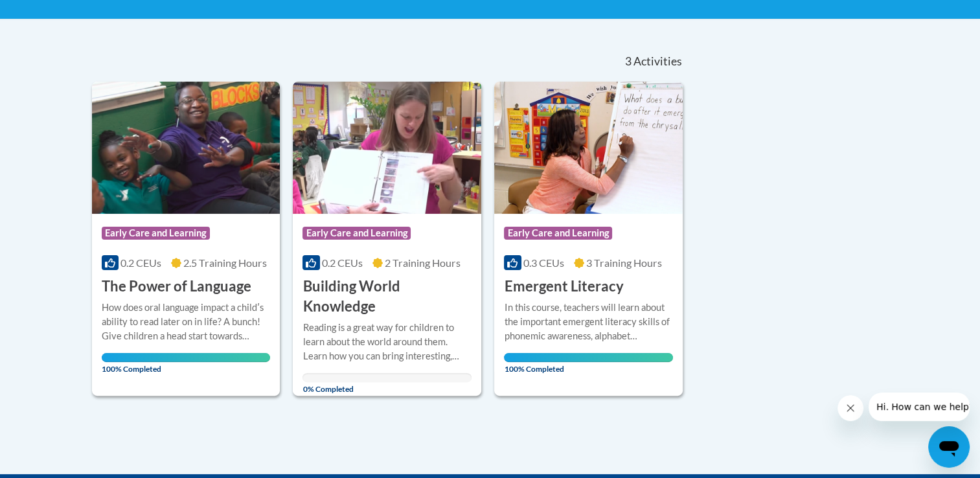  I want to click on div: In this course, teachers will learn about the important emergent literacy skills of phonemic awar..., so click(588, 322).